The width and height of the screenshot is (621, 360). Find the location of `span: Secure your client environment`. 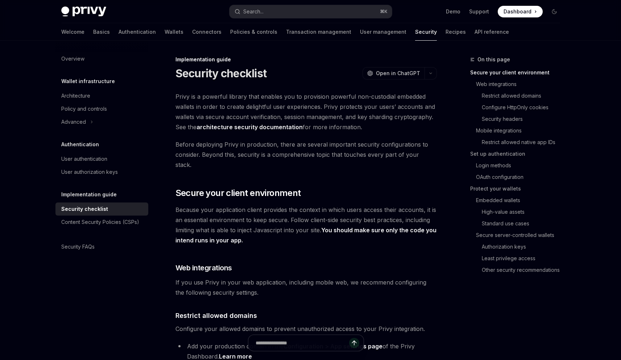

span: Secure your client environment is located at coordinates (238, 193).